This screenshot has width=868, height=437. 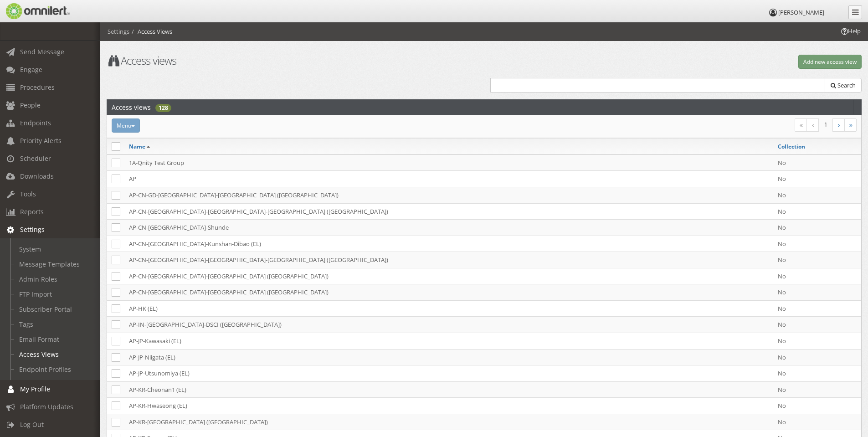 I want to click on button: Add new access view, so click(x=830, y=62).